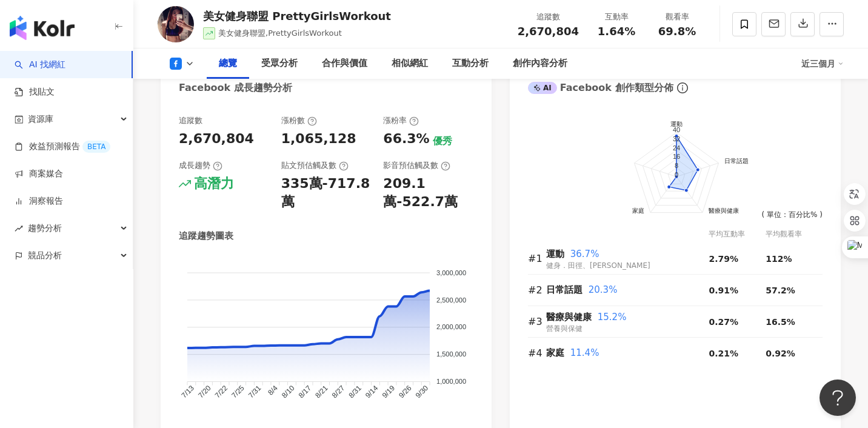  Describe the element at coordinates (451, 354) in the screenshot. I see `tspan: 1,500,000` at that location.